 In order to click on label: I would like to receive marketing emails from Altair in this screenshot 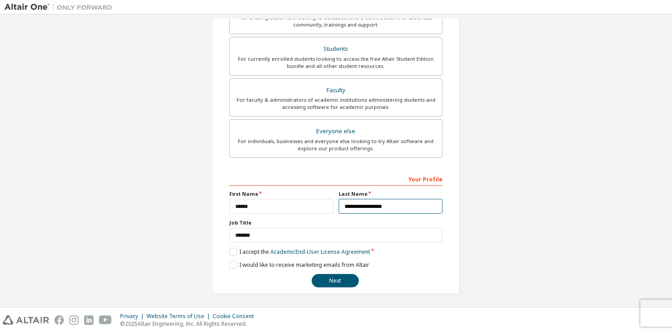, I will do `click(299, 265)`.